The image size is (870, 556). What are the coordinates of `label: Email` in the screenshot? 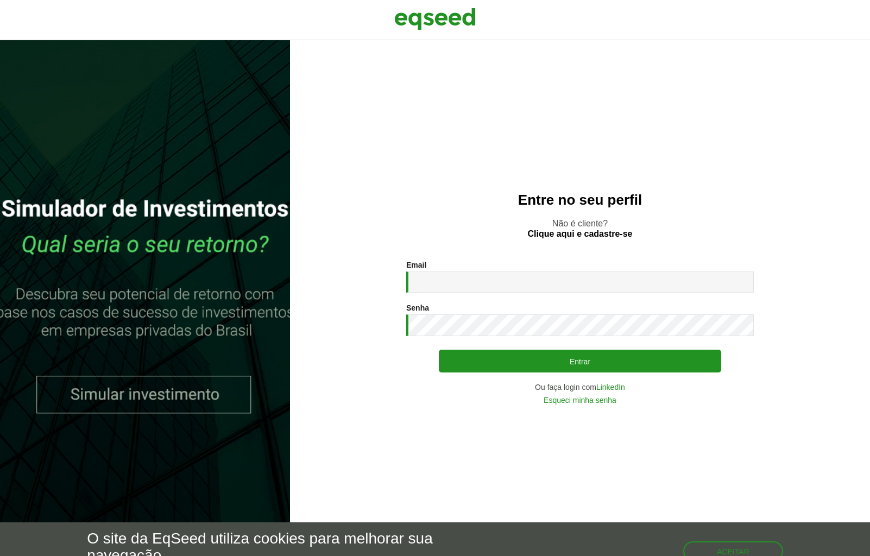 It's located at (416, 265).